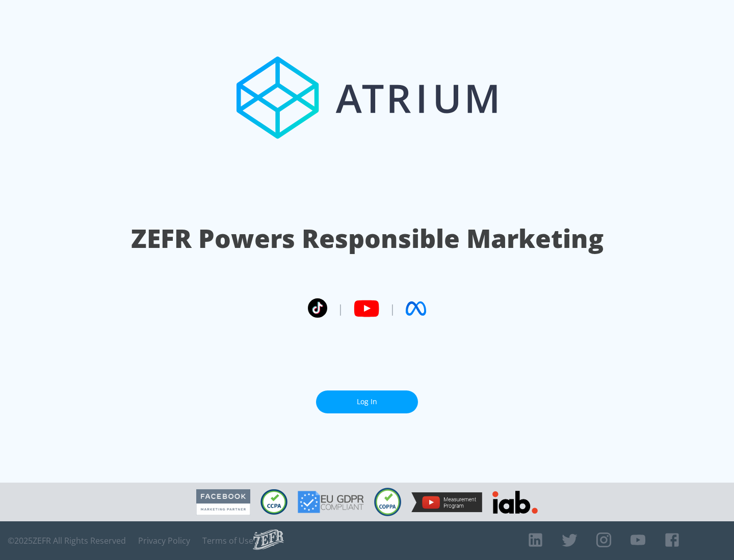 This screenshot has height=560, width=734. What do you see at coordinates (164, 541) in the screenshot?
I see `a: Privacy Policy` at bounding box center [164, 541].